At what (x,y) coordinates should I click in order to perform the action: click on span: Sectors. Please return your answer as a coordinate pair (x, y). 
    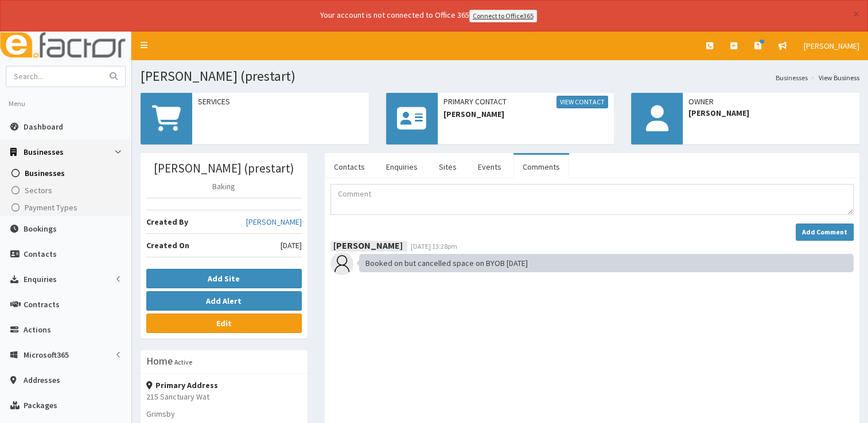
    Looking at the image, I should click on (38, 190).